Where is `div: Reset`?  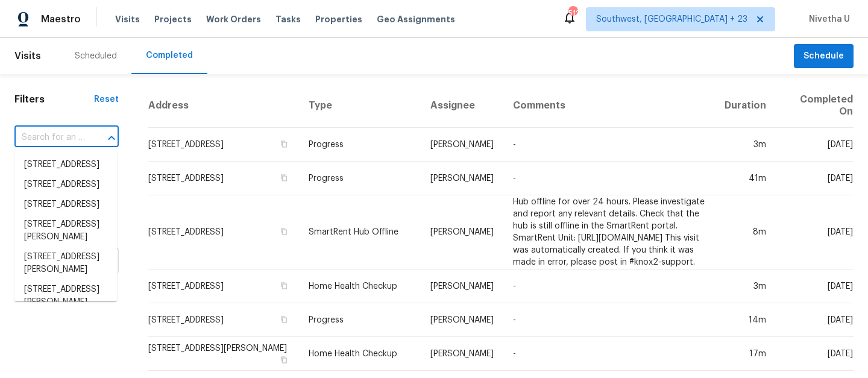
div: Reset is located at coordinates (106, 99).